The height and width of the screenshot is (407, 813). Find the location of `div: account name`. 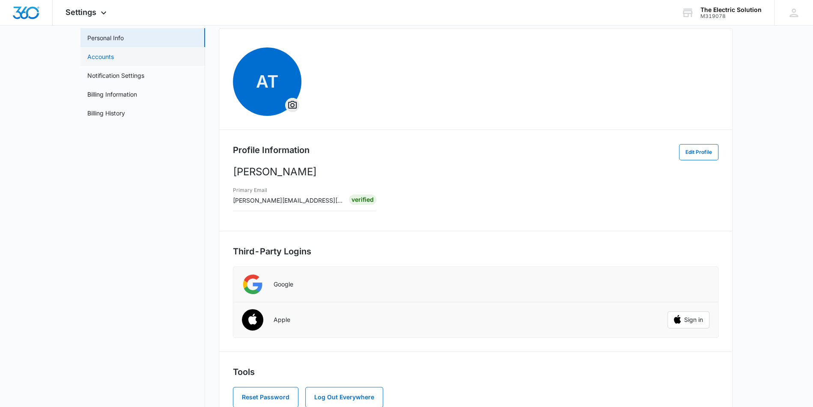

div: account name is located at coordinates (731, 10).